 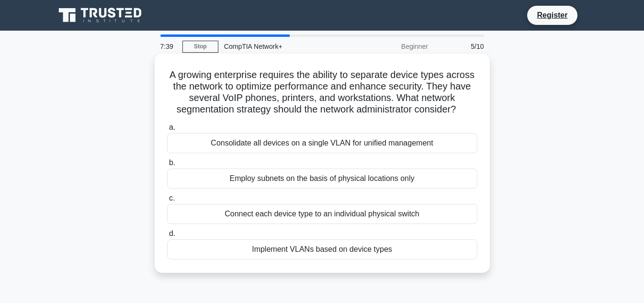 I want to click on span: a., so click(x=172, y=127).